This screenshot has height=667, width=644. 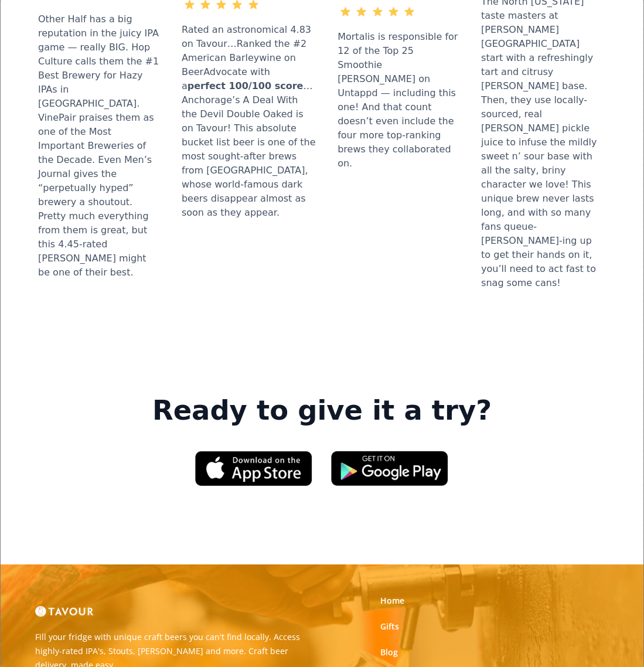 What do you see at coordinates (245, 86) in the screenshot?
I see `strong: perfect 100/100 score` at bounding box center [245, 86].